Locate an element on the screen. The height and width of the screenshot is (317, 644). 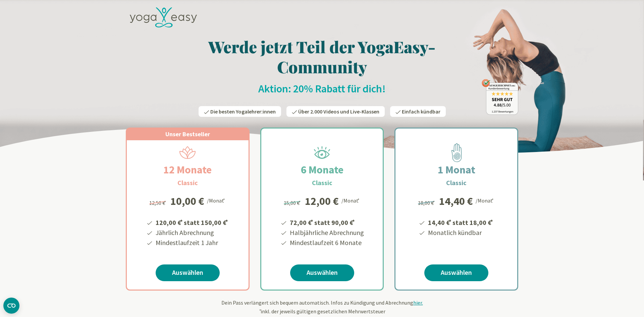
span: Unser Bestseller is located at coordinates (187, 134).